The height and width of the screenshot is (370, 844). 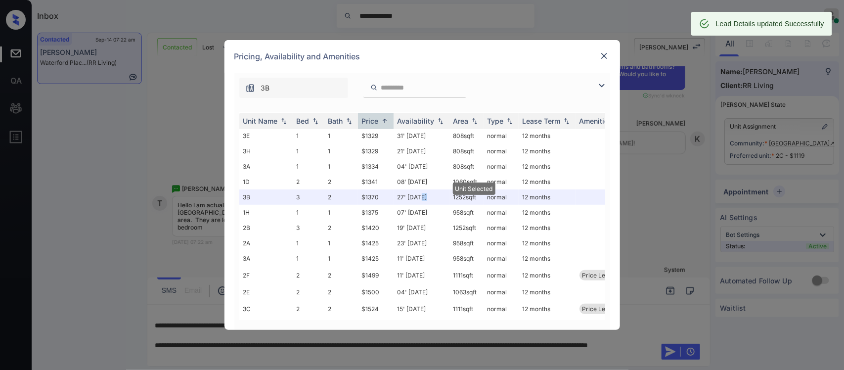 What do you see at coordinates (466, 227) in the screenshot?
I see `td: 1252 sqft` at bounding box center [466, 227].